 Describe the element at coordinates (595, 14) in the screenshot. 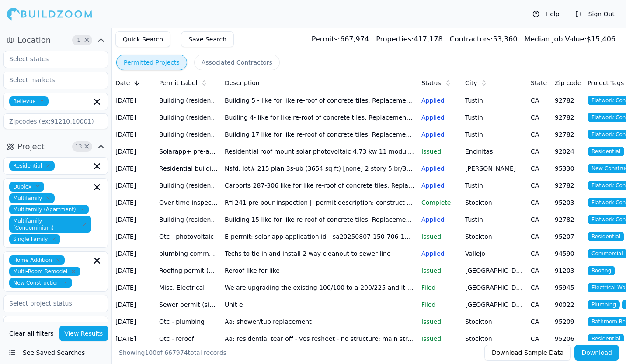

I see `button: Sign Out` at that location.